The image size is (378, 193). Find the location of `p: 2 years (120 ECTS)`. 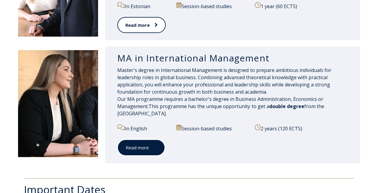

p: 2 years (120 ECTS) is located at coordinates (301, 128).